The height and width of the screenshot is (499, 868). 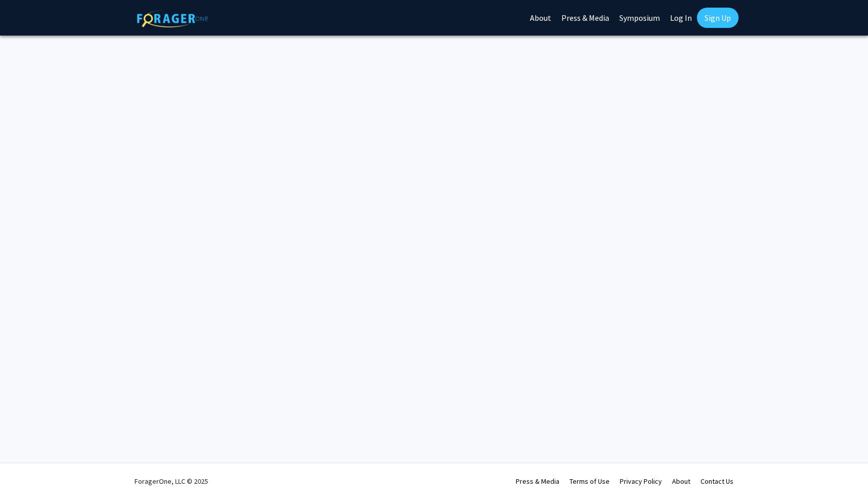 What do you see at coordinates (717, 18) in the screenshot?
I see `a: Sign Up` at bounding box center [717, 18].